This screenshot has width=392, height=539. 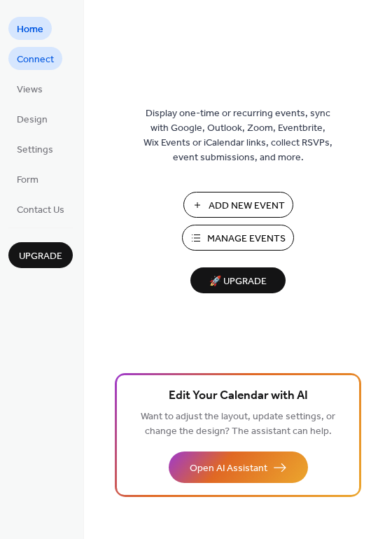 I want to click on a: Home, so click(x=30, y=28).